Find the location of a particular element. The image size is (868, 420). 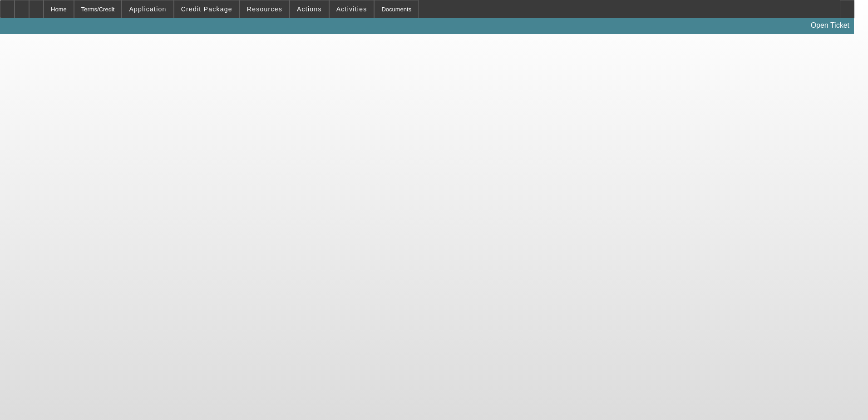

button: Resources is located at coordinates (265, 9).